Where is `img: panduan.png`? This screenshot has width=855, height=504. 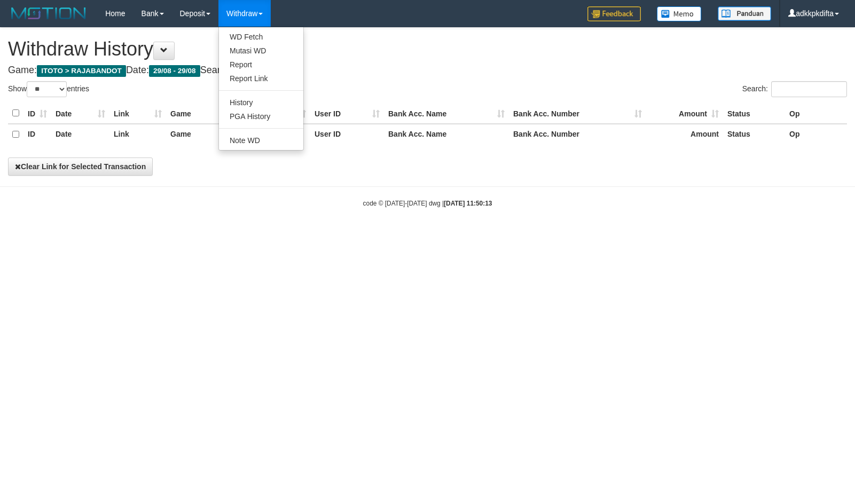
img: panduan.png is located at coordinates (744, 13).